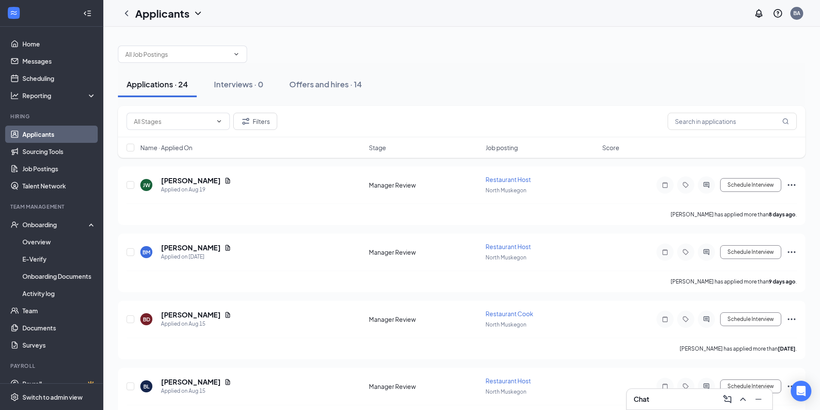 The image size is (820, 410). Describe the element at coordinates (743, 399) in the screenshot. I see `button: ChevronUp` at that location.